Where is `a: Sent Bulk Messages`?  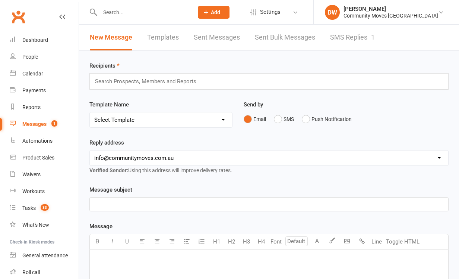
a: Sent Bulk Messages is located at coordinates (285, 37).